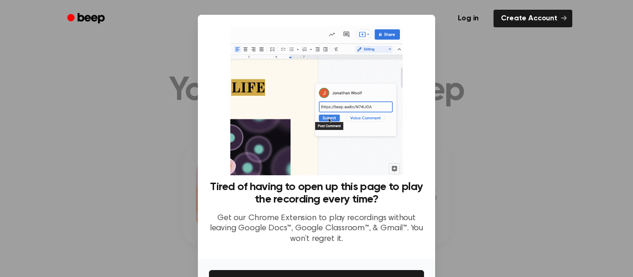 The height and width of the screenshot is (277, 633). I want to click on h3: Tired of having to open up this page to play the recording every time?, so click(316, 194).